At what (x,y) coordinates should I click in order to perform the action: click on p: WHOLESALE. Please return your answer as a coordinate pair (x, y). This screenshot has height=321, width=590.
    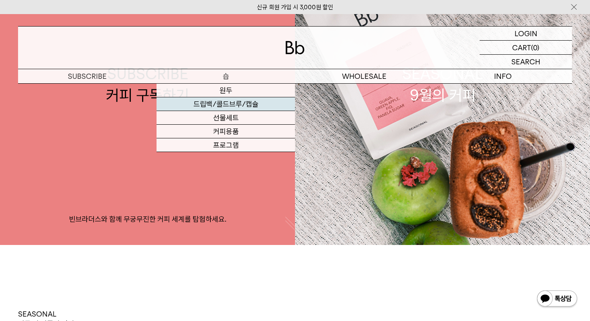
    Looking at the image, I should click on (364, 76).